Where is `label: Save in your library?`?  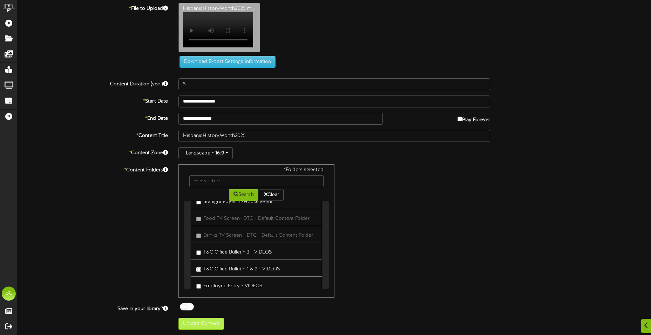 label: Save in your library? is located at coordinates (93, 307).